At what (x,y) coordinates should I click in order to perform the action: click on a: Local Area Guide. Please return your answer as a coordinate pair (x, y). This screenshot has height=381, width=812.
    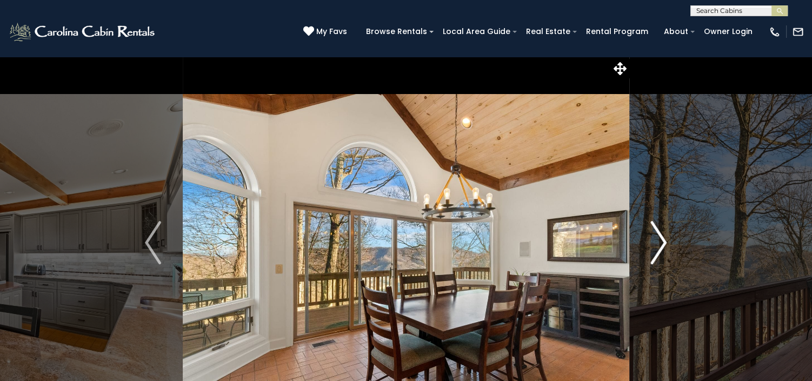
    Looking at the image, I should click on (476, 31).